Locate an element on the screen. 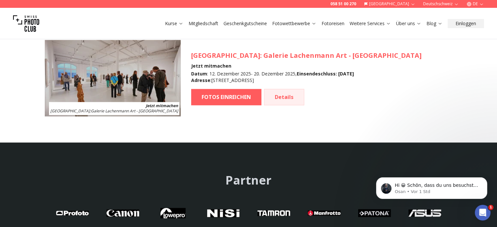 Image resolution: width=497 pixels, height=227 pixels. a: Fotowettbewerbe is located at coordinates (294, 24).